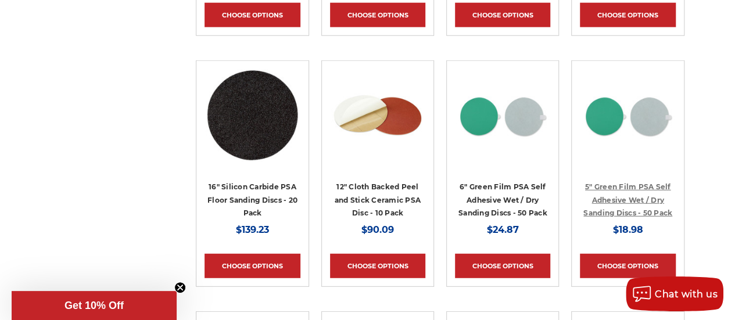 The image size is (735, 320). I want to click on a: Silicon Carbide 16" PSA Floor Sanding Disc, so click(252, 117).